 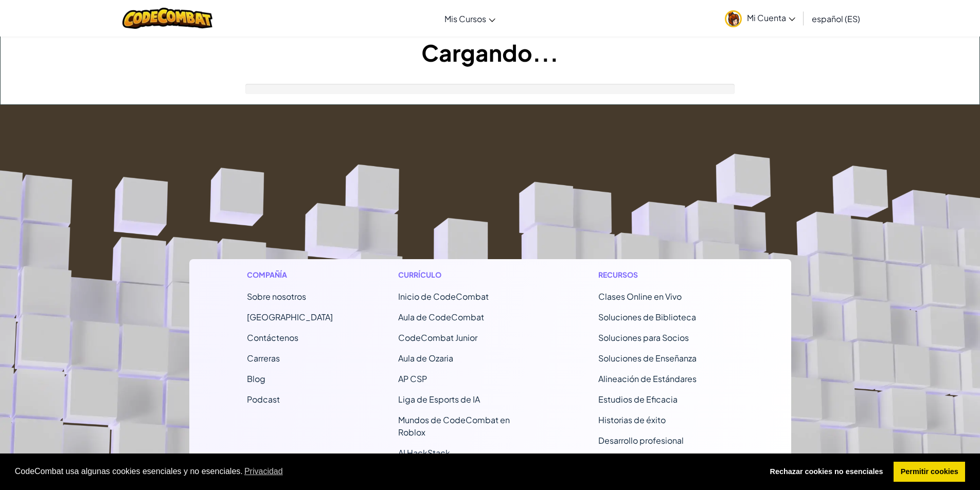 I want to click on a: Sobre nosotros, so click(x=276, y=296).